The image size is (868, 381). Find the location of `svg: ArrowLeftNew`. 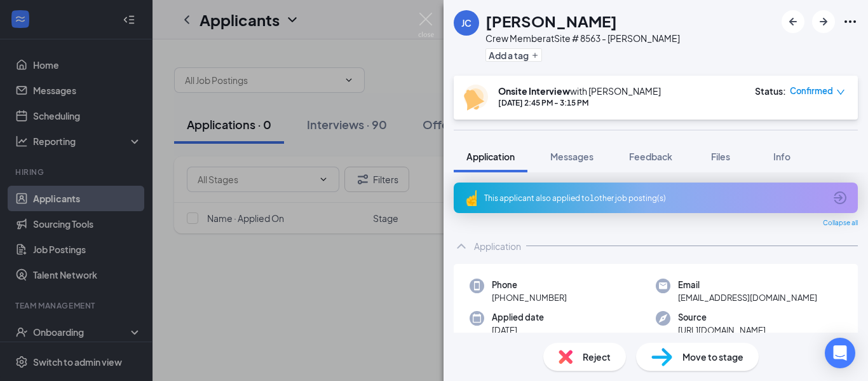

svg: ArrowLeftNew is located at coordinates (794, 21).